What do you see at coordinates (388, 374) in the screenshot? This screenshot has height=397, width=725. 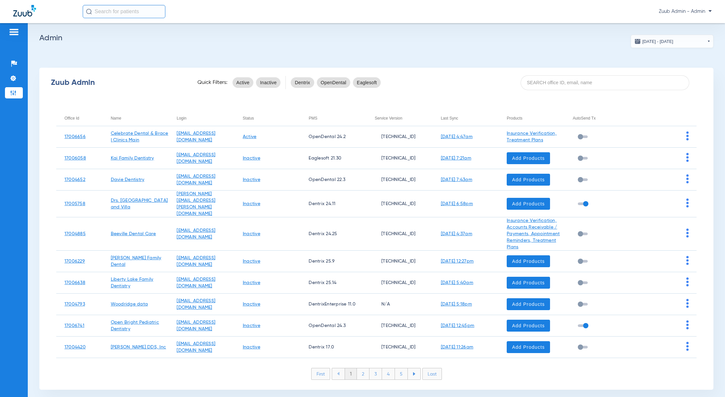 I see `li: 4` at bounding box center [388, 374].